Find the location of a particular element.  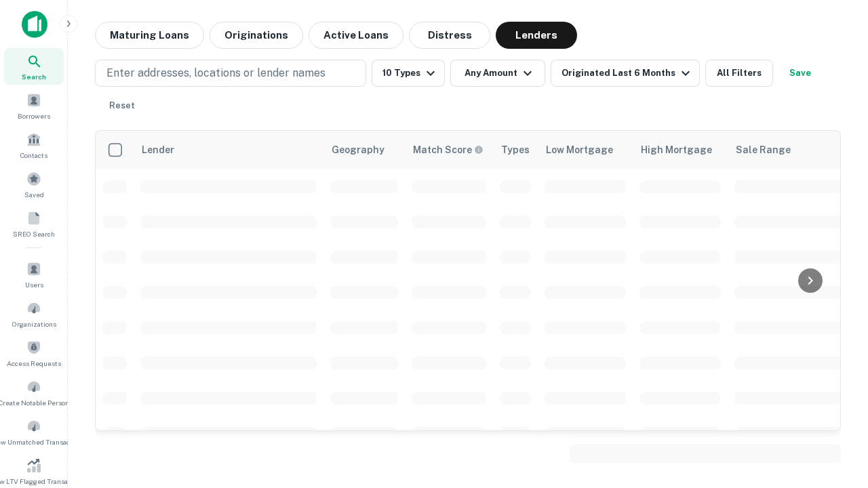

span: Borrowers is located at coordinates (34, 116).